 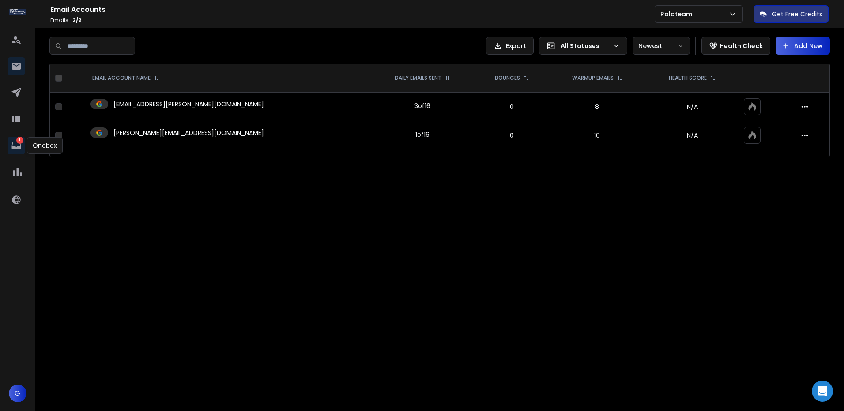 I want to click on p: HEALTH SCORE, so click(x=688, y=78).